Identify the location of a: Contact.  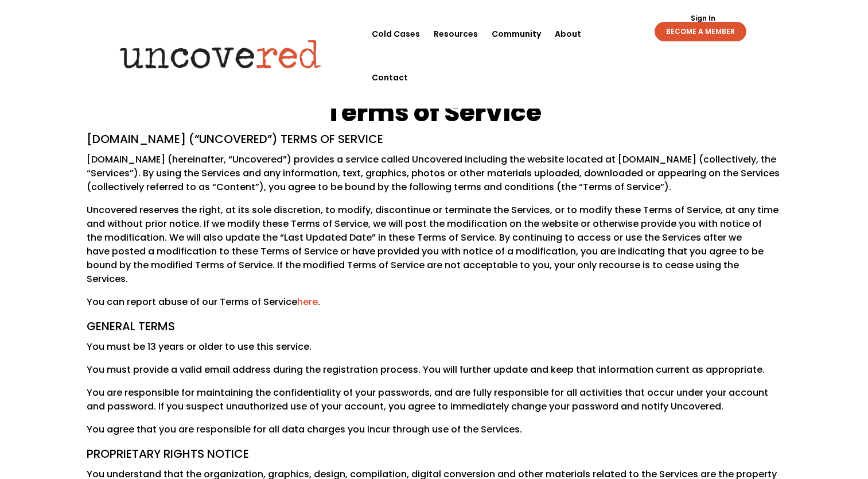
(389, 78).